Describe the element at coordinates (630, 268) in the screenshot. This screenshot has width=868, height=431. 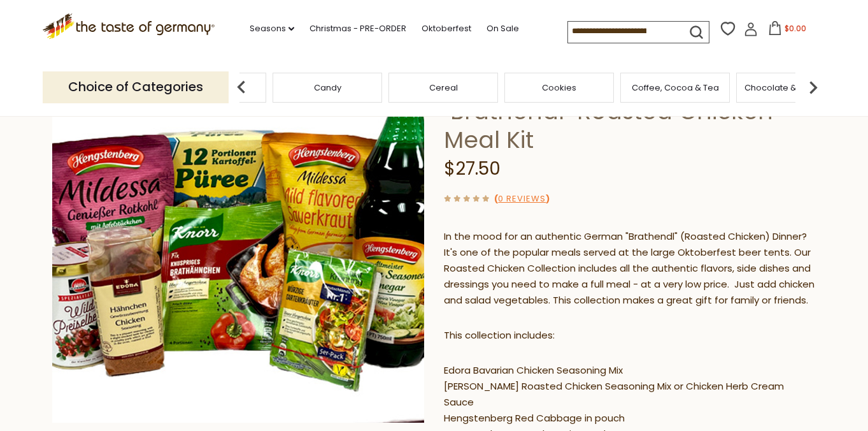
I see `p: In the mood for an authentic German "Brathendl" (Roasted Chicken) Dinner? It's one of the popular...` at that location.